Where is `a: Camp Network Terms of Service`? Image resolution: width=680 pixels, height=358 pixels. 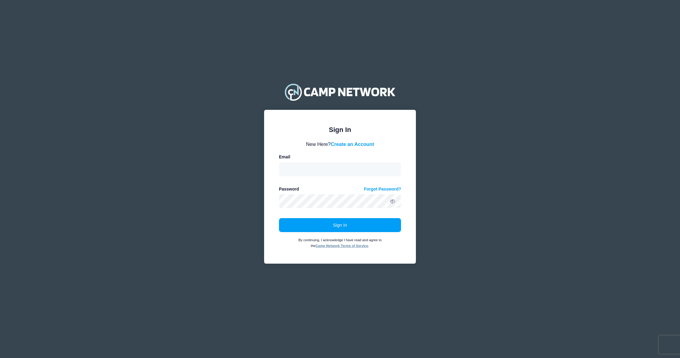
a: Camp Network Terms of Service is located at coordinates (342, 246).